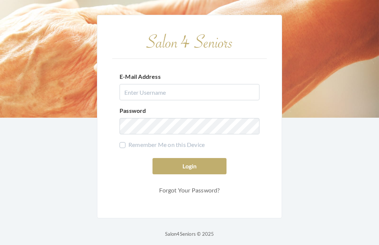 The image size is (379, 245). I want to click on img: Salon 4 Seniors, so click(190, 41).